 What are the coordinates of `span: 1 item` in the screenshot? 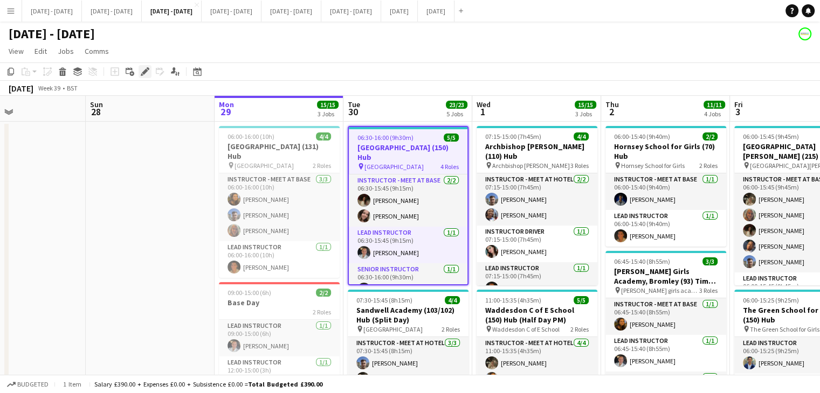 It's located at (72, 384).